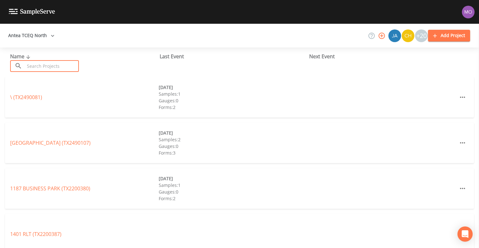 The height and width of the screenshot is (248, 479). Describe the element at coordinates (465, 234) in the screenshot. I see `div: Open Intercom Messenger` at that location.